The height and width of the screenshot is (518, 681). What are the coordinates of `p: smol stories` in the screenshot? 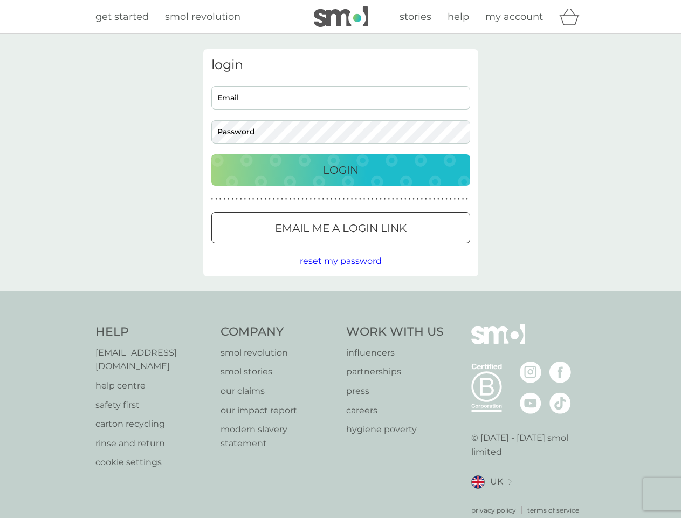 It's located at (278, 372).